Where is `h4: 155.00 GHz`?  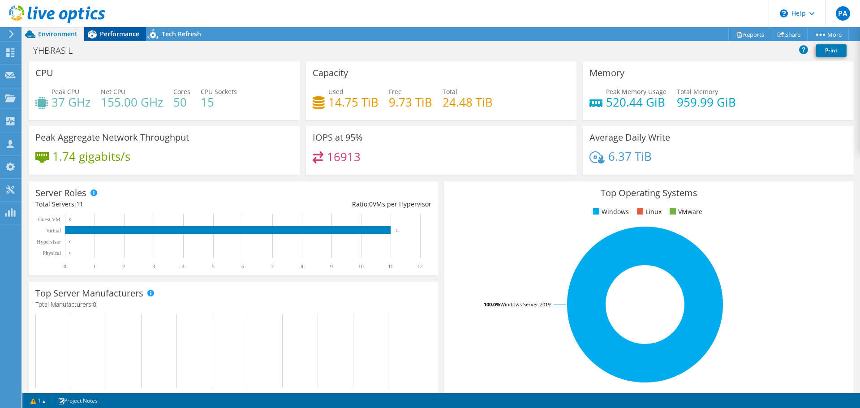 h4: 155.00 GHz is located at coordinates (132, 102).